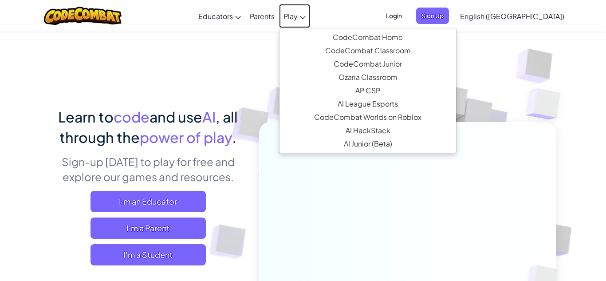  Describe the element at coordinates (209, 117) in the screenshot. I see `span: AI` at that location.